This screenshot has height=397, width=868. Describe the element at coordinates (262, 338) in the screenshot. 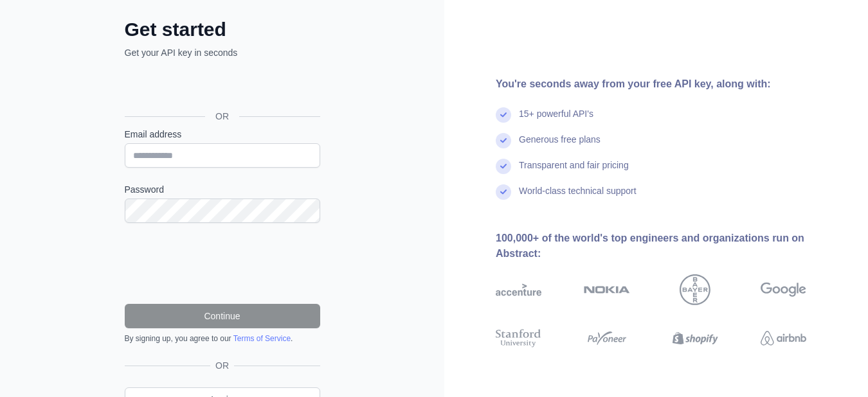

I see `a: Terms of Service` at that location.